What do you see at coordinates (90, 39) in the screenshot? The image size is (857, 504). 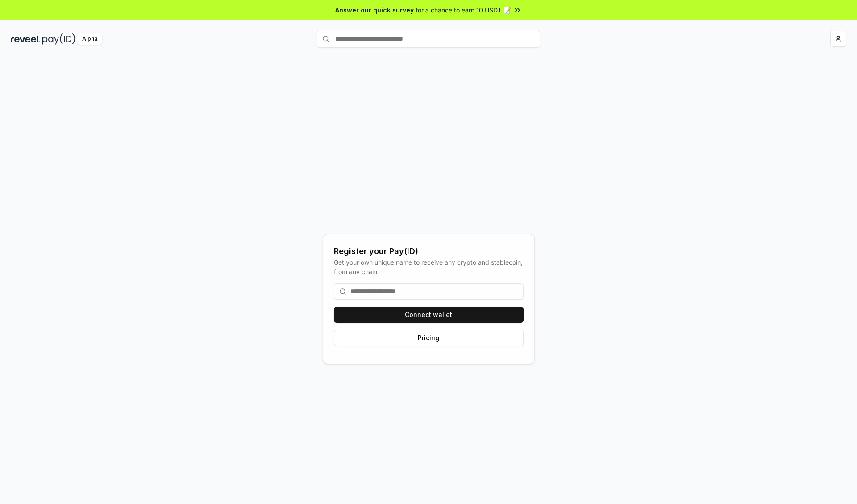 I see `div: Alpha` at bounding box center [90, 39].